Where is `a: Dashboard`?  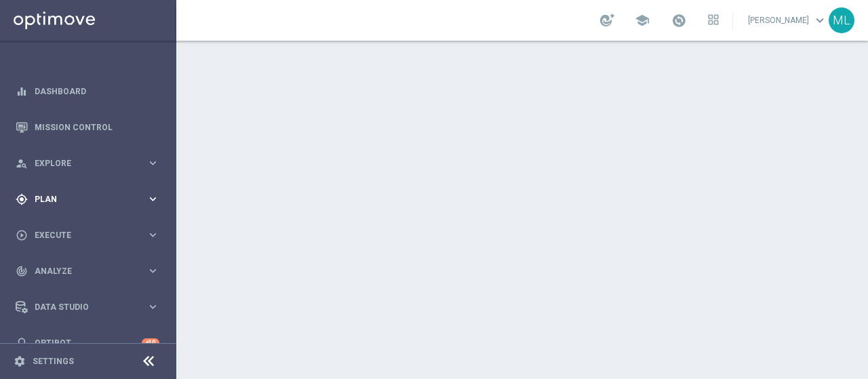 a: Dashboard is located at coordinates (97, 91).